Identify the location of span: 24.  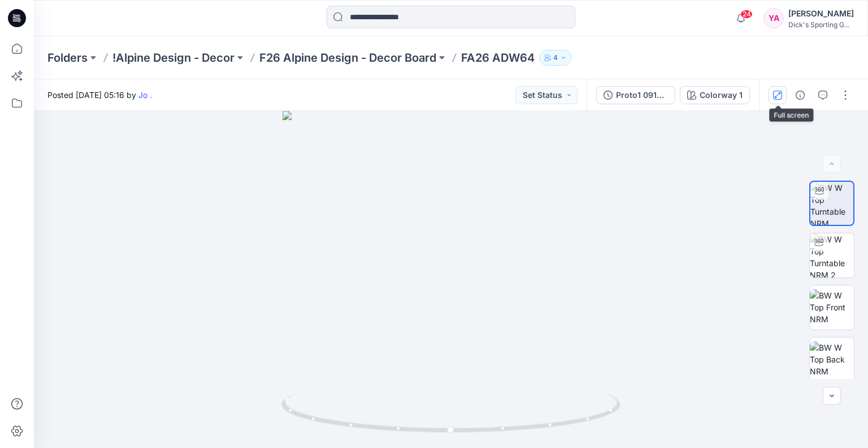
(747, 14).